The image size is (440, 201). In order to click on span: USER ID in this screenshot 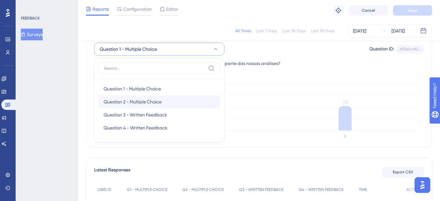, I will do `click(104, 190)`.